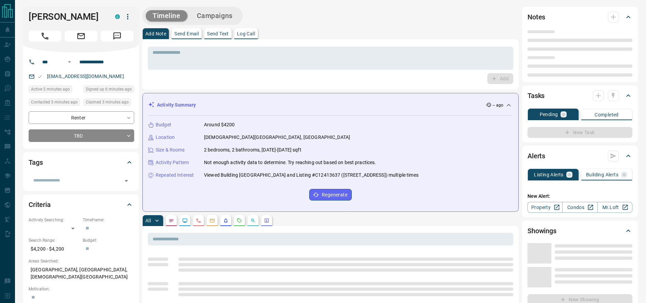  Describe the element at coordinates (81, 117) in the screenshot. I see `div: Renter` at that location.